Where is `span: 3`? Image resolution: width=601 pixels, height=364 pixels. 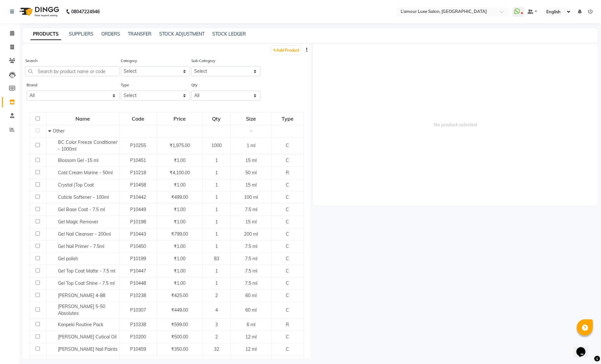 span: 3 is located at coordinates (217, 325).